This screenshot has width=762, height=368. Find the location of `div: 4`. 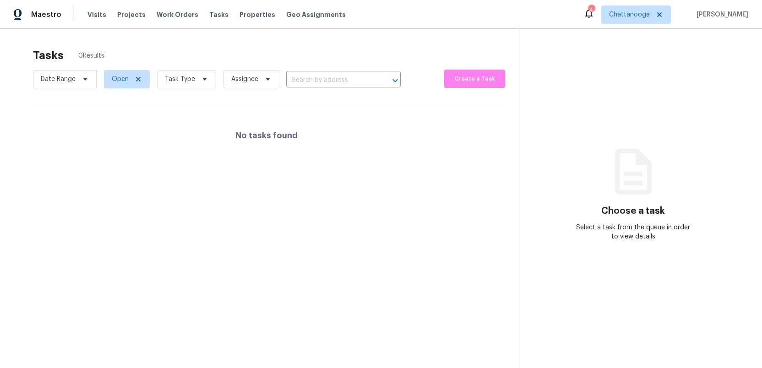

div: 4 is located at coordinates (591, 10).